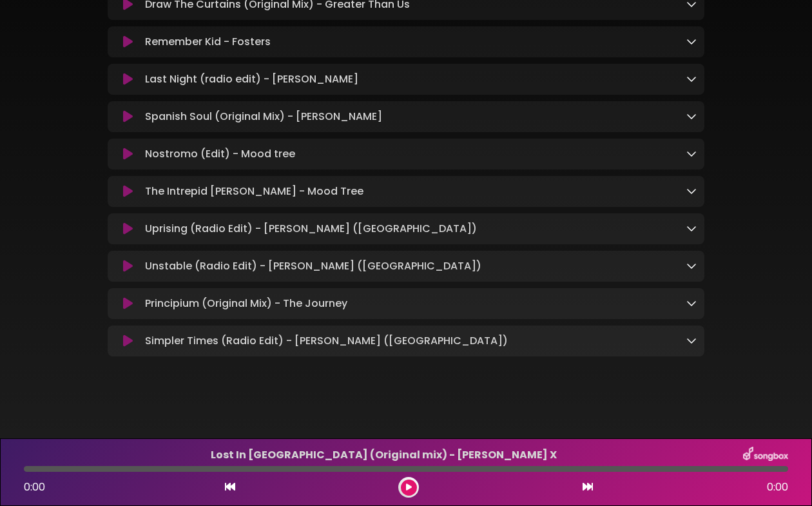  Describe the element at coordinates (416, 154) in the screenshot. I see `p: Nostromo (Edit) - Mood tree` at that location.